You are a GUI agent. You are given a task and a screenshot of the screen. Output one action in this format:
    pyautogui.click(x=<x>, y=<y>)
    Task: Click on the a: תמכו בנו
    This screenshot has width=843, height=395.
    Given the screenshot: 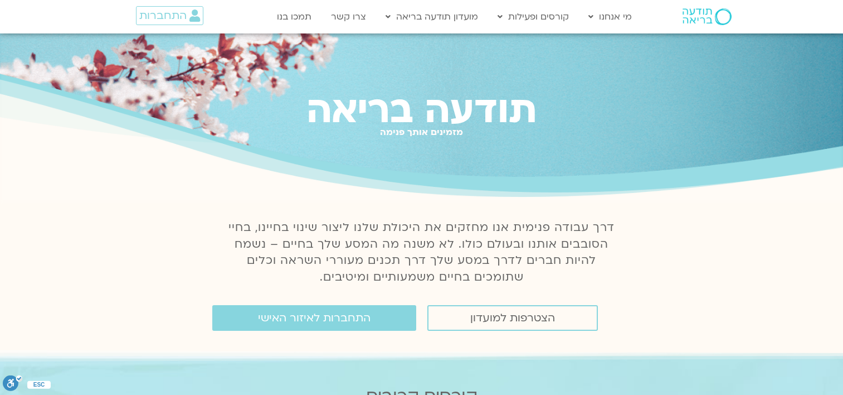 What is the action you would take?
    pyautogui.click(x=294, y=17)
    